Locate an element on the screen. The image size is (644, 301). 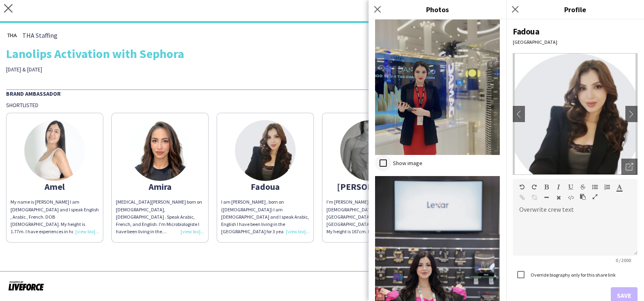
h3: Profile is located at coordinates (575, 10).